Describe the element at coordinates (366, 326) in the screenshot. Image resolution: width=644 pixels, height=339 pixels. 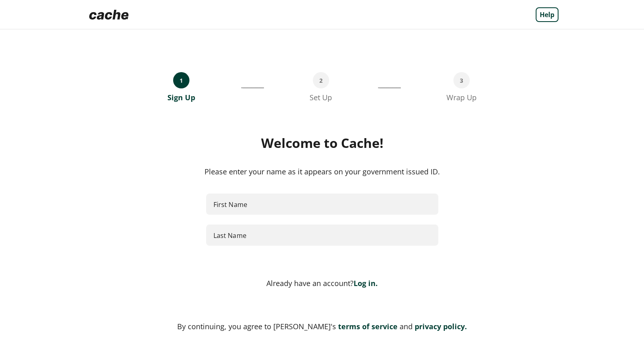
I see `a: terms of service` at that location.